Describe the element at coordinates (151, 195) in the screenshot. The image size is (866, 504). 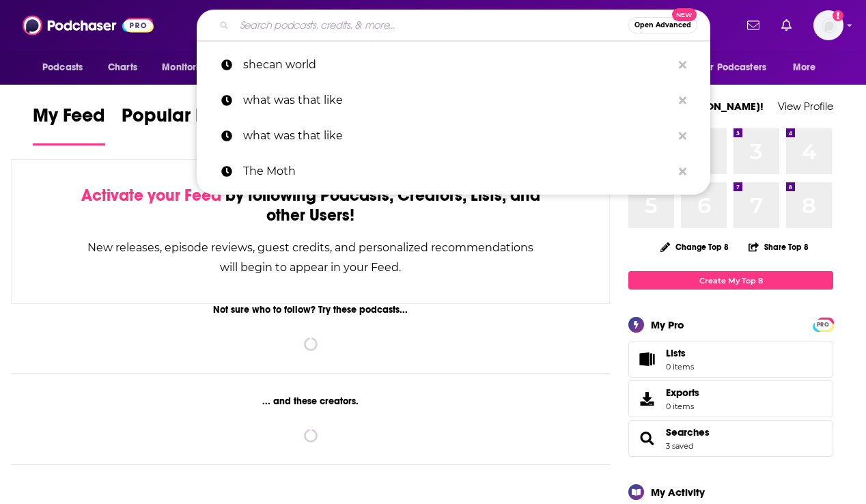
I see `span: Activate your Feed` at that location.